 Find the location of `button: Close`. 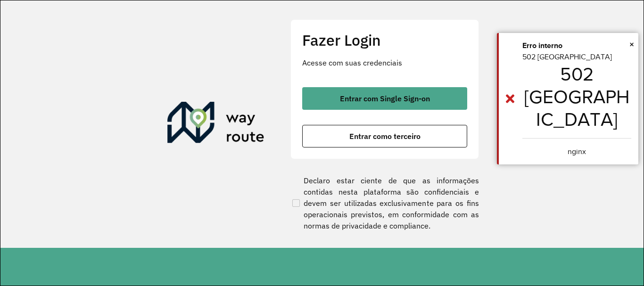

button: Close is located at coordinates (632, 45).